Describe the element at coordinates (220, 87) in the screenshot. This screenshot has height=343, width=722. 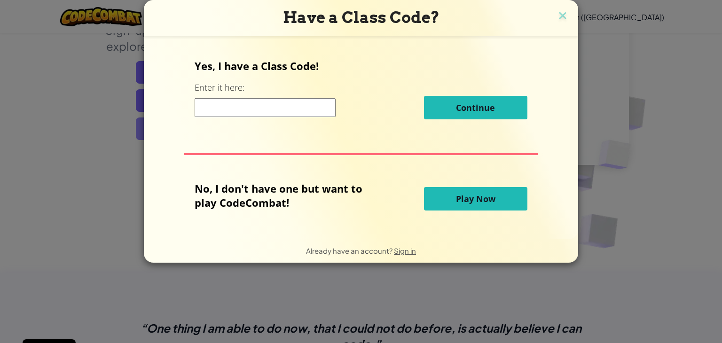
I see `label: Enter it here:` at that location.